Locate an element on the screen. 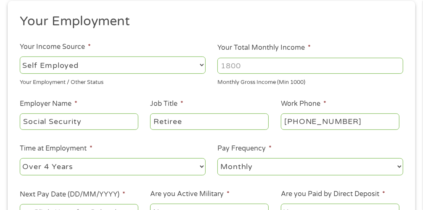  label: Pay Frequency is located at coordinates (244, 148).